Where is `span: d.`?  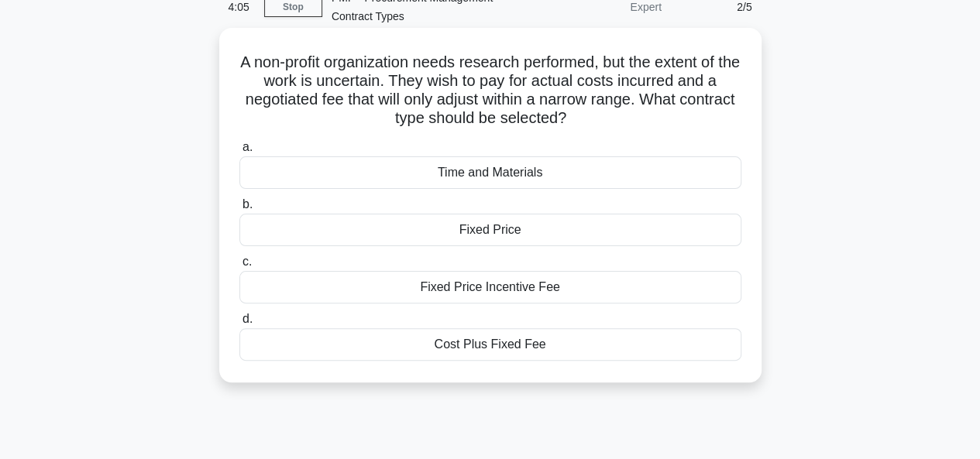 span: d. is located at coordinates (247, 319).